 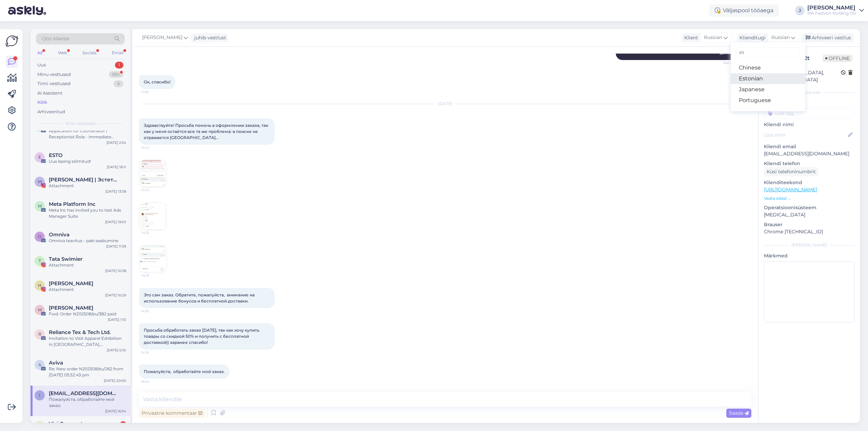 What do you see at coordinates (736, 63) in the screenshot?
I see `span: Nähtud ✓ 11:40` at bounding box center [736, 63].